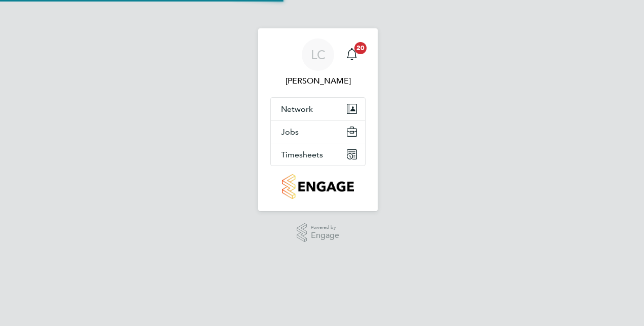 Image resolution: width=644 pixels, height=326 pixels. I want to click on a: Go to home page, so click(318, 187).